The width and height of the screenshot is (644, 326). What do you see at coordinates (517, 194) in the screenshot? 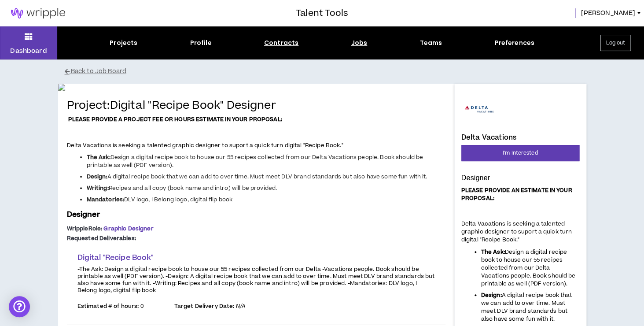
I see `strong: PLEASE PROVIDE AN ESTIMATE IN YOUR PROPOSAL:` at bounding box center [517, 194].